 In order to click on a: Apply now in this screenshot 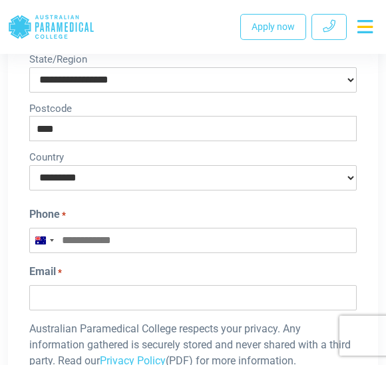, I will do `click(273, 27)`.